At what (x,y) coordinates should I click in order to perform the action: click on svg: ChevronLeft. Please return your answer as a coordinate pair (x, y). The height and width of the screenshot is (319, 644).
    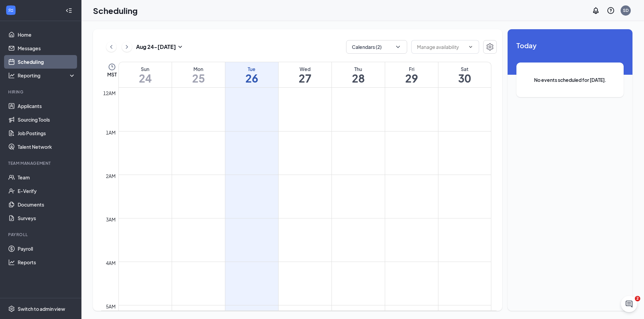
    Looking at the image, I should click on (111, 47).